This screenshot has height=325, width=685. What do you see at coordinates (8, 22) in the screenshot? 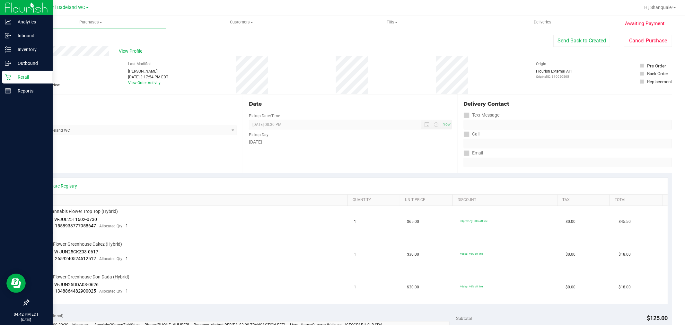
I see `inline-svg: Analytics` at bounding box center [8, 22].